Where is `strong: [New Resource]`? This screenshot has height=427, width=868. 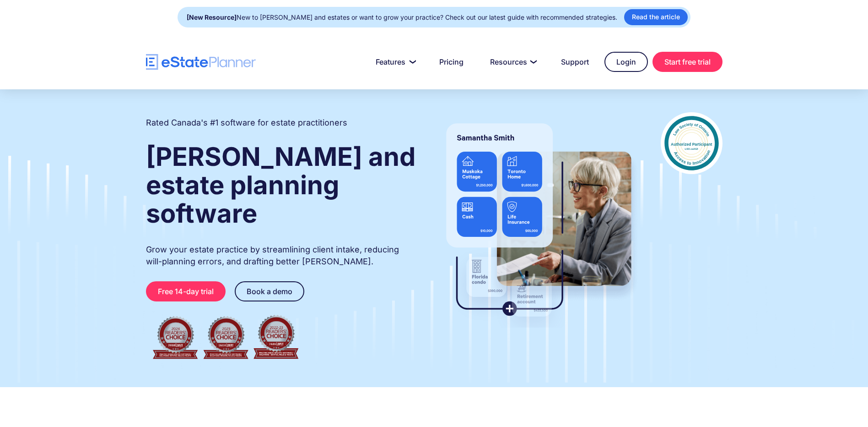 strong: [New Resource] is located at coordinates (211, 17).